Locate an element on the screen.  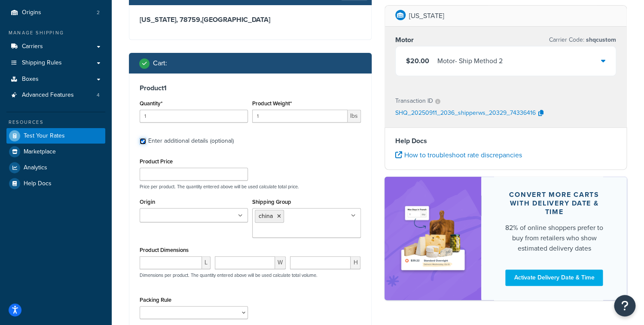
li: Advanced Features is located at coordinates (56, 95).